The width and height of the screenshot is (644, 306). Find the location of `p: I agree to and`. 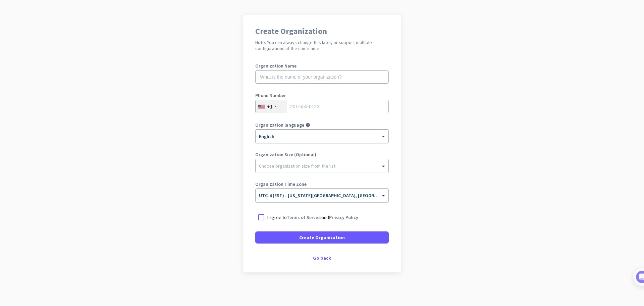

p: I agree to and is located at coordinates (313, 217).